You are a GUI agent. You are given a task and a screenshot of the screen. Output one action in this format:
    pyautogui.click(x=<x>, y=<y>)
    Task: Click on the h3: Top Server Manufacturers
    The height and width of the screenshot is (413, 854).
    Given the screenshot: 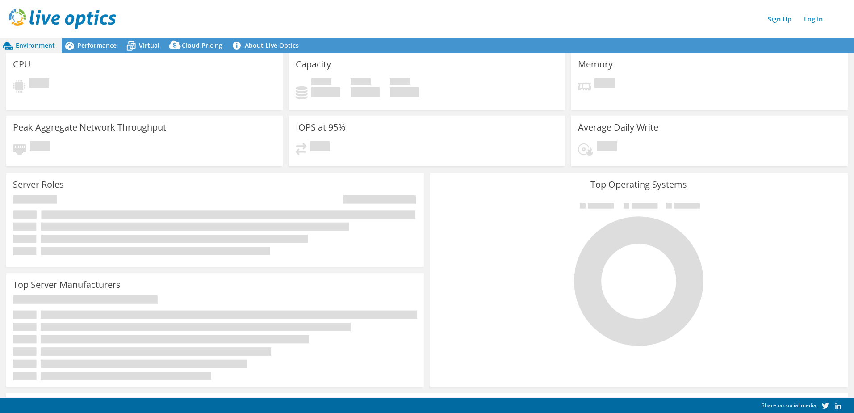 What is the action you would take?
    pyautogui.click(x=67, y=284)
    